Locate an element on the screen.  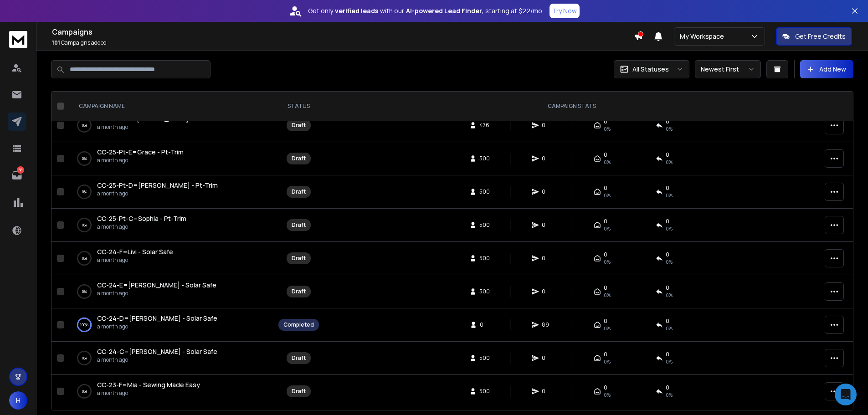
a: CC-23-F=Mia - Sewing Made Easy is located at coordinates (148, 385).